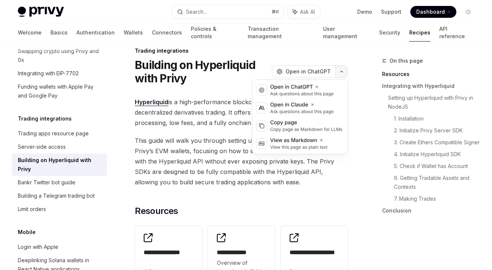 The width and height of the screenshot is (492, 270). What do you see at coordinates (241, 113) in the screenshot?
I see `span: is a high-performance blockchain designed specifically for decentralized derivatives trading. It ...` at bounding box center [241, 113].